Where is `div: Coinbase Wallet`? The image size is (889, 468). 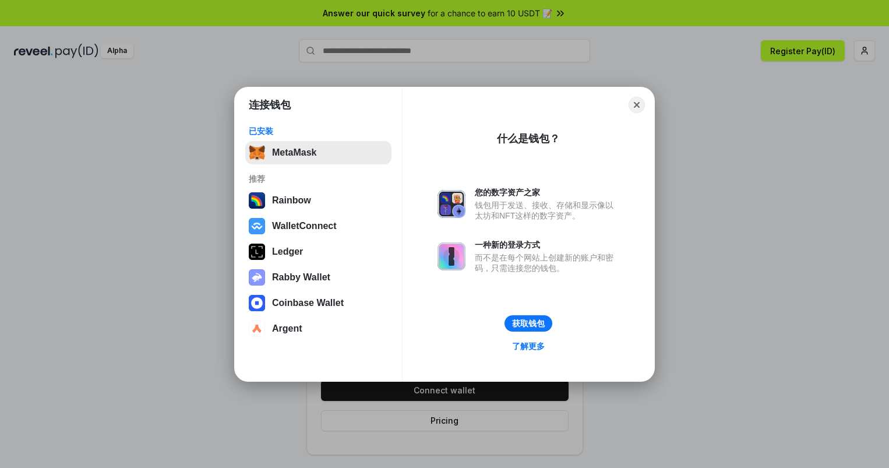
div: Coinbase Wallet is located at coordinates (308, 303).